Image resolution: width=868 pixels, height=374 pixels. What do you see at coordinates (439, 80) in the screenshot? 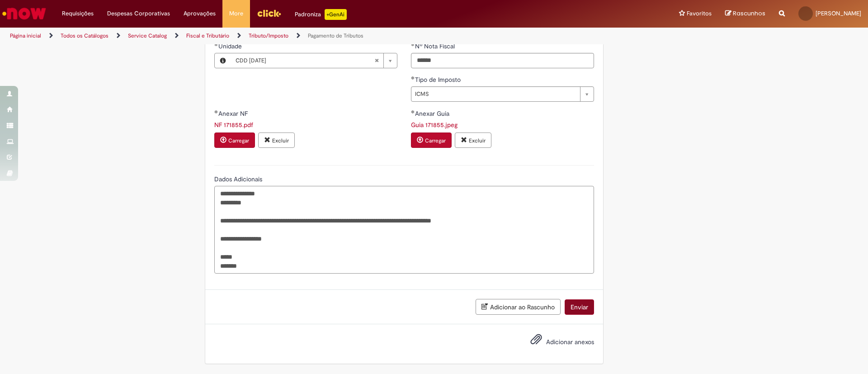
I see `span: Tipo de Imposto` at bounding box center [439, 80].